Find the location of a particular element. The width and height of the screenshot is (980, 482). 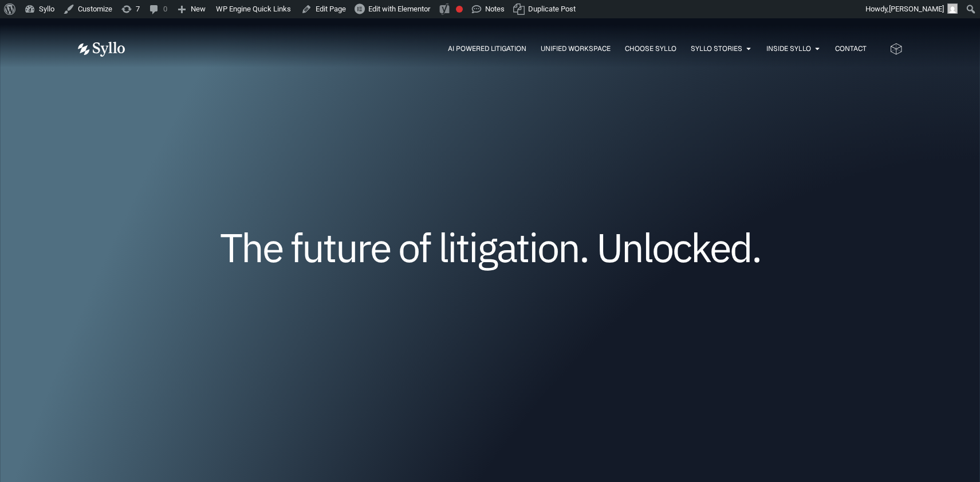

span: AI Powered Litigation is located at coordinates (487, 49).